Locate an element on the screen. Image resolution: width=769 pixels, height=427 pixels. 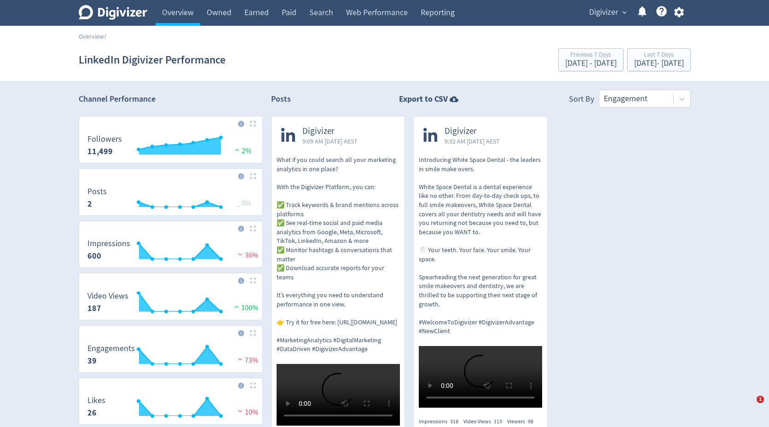
strong: 39 is located at coordinates (92, 361).